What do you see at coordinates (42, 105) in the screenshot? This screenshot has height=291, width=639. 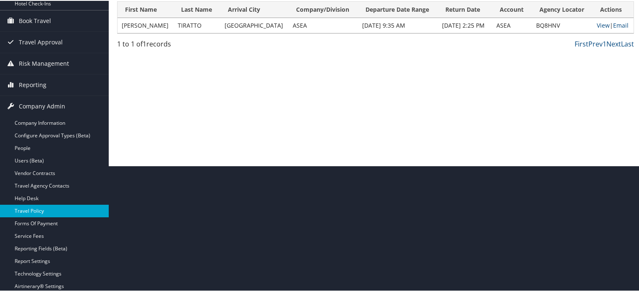 I see `span: Company Admin` at bounding box center [42, 105].